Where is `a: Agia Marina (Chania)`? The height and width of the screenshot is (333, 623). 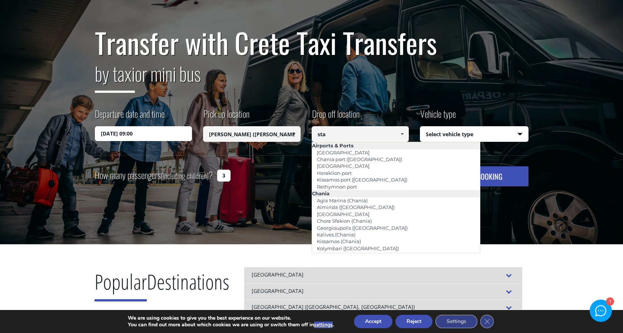 a: Agia Marina (Chania) is located at coordinates (342, 200).